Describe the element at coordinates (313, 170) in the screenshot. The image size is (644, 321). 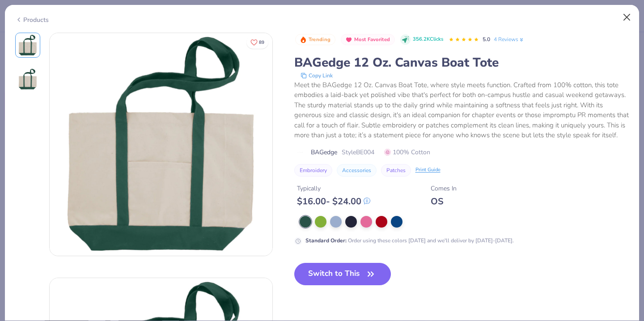
I see `button: Embroidery` at that location.